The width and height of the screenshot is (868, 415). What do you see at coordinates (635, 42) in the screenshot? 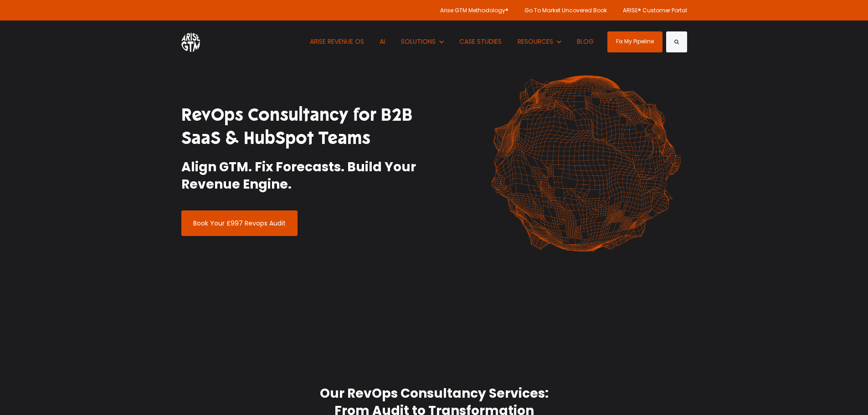
I see `a: Fix My Pipeline` at bounding box center [635, 42].